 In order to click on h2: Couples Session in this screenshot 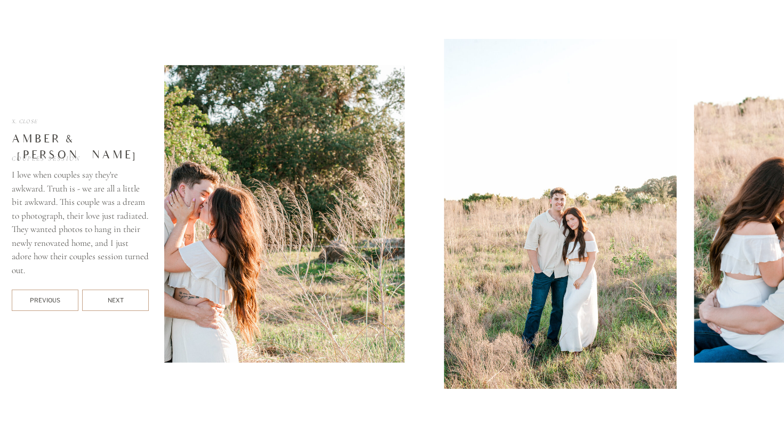, I will do `click(65, 158)`.